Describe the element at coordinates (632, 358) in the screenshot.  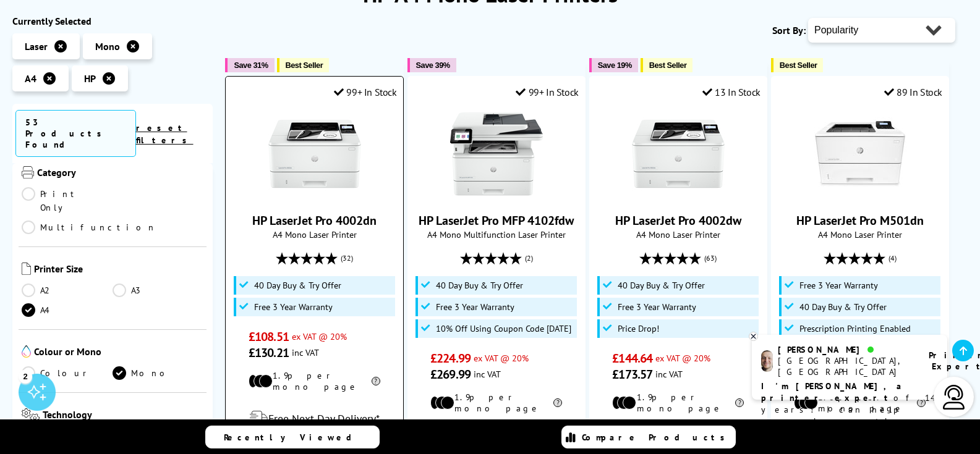
I see `span: £144.64` at that location.